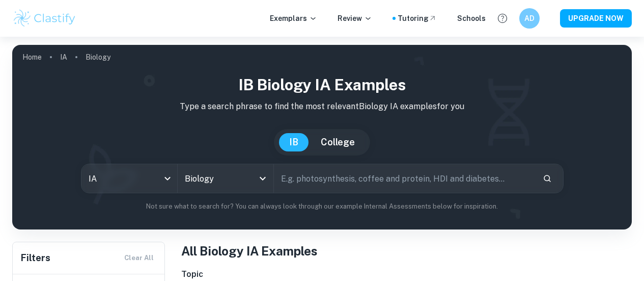  Describe the element at coordinates (36, 258) in the screenshot. I see `h6: Filters` at that location.